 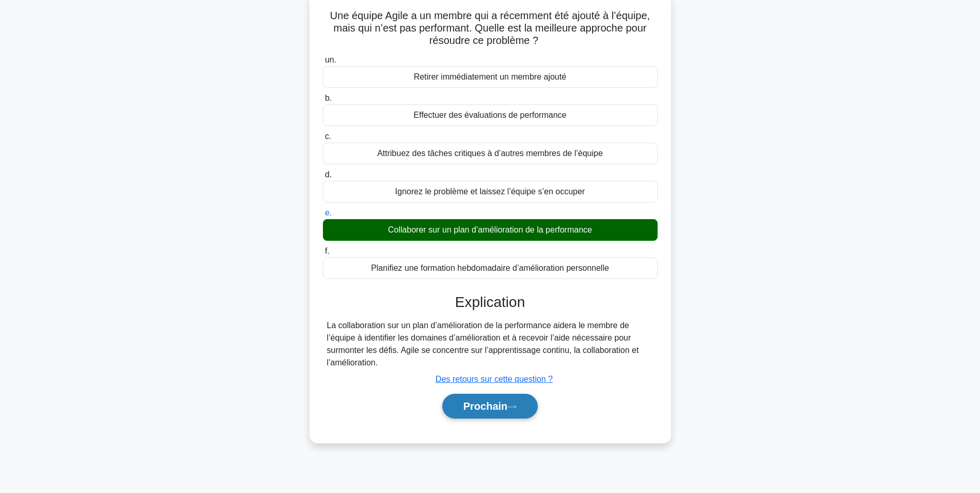 What do you see at coordinates (328, 136) in the screenshot?
I see `span: c.` at bounding box center [328, 136].